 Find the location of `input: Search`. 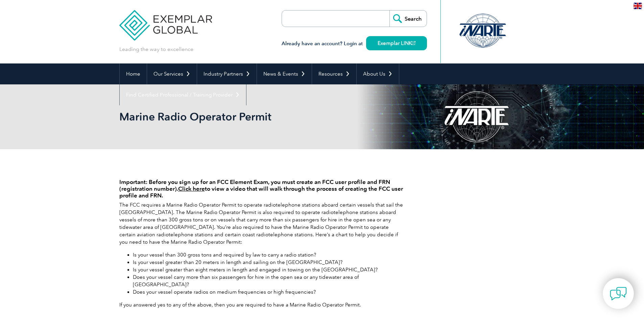

input: Search is located at coordinates (408, 19).